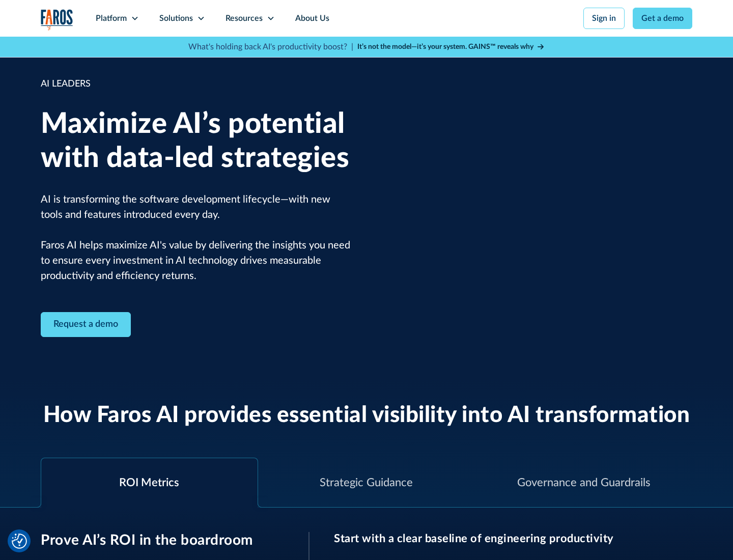  Describe the element at coordinates (451, 46) in the screenshot. I see `a: It’s not the model—it’s your system. GAINS™ reveals why` at that location.